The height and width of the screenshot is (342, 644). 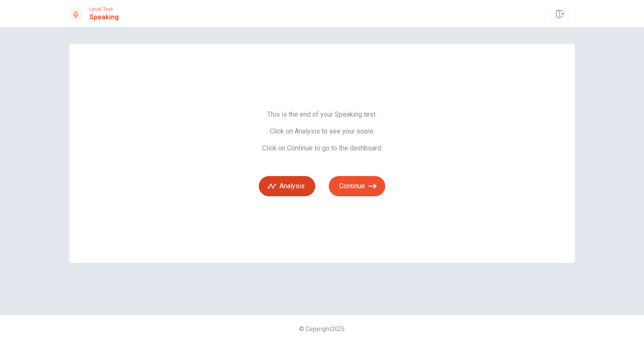 I want to click on a: Analysis, so click(x=287, y=186).